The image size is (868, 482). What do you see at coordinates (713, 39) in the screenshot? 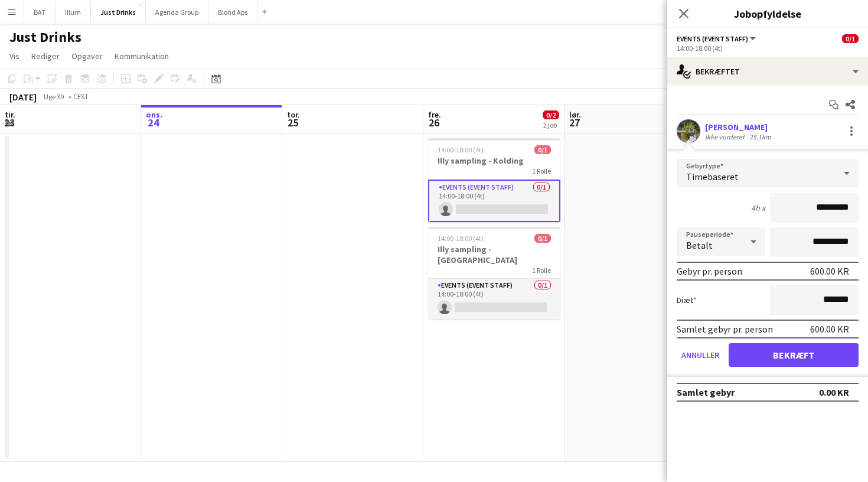
I see `span: Events (Event Staff)` at bounding box center [713, 39].